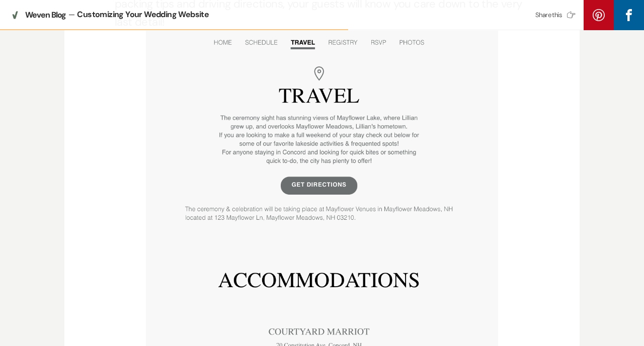  I want to click on div: Share this, so click(557, 15).